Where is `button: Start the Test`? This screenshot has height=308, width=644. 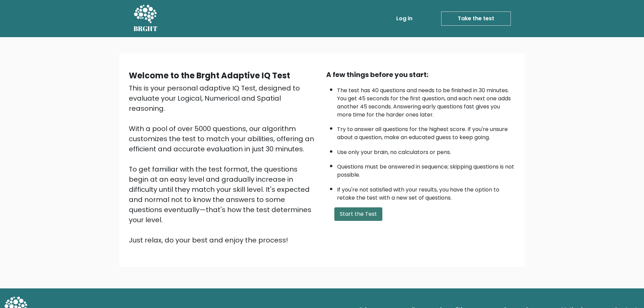
button: Start the Test is located at coordinates (359, 214).